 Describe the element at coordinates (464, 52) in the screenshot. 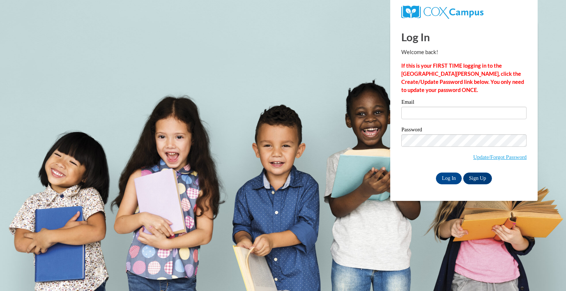

I see `p: Welcome back!` at that location.